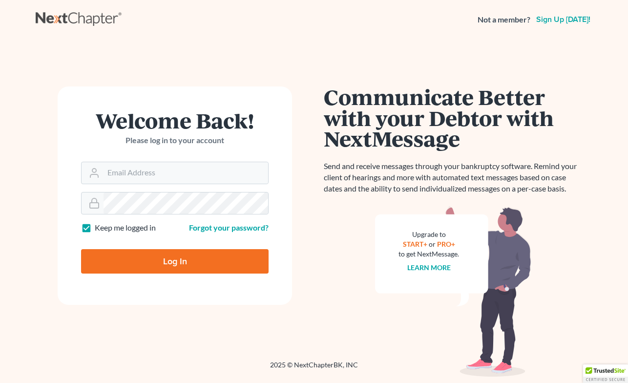 The width and height of the screenshot is (628, 383). I want to click on a: Learn more, so click(429, 267).